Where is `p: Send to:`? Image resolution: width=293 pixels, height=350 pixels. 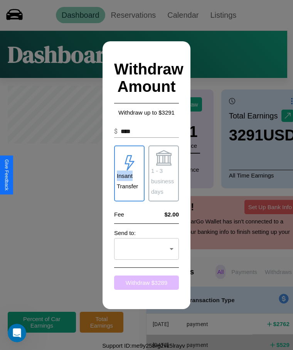
p: Send to: is located at coordinates (147, 233).